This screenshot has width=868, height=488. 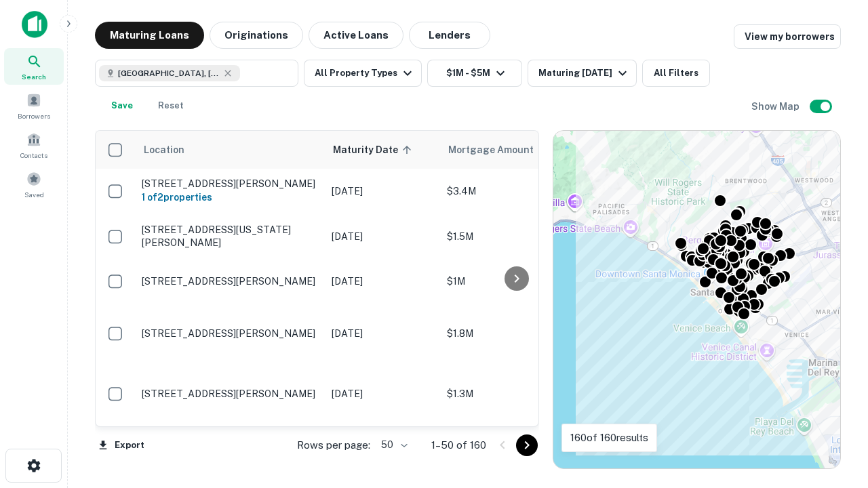 I want to click on p: $1.8M, so click(x=514, y=333).